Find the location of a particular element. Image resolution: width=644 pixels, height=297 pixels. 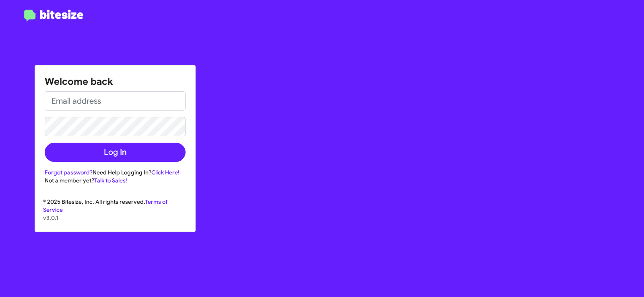

input: Email address is located at coordinates (115, 101).